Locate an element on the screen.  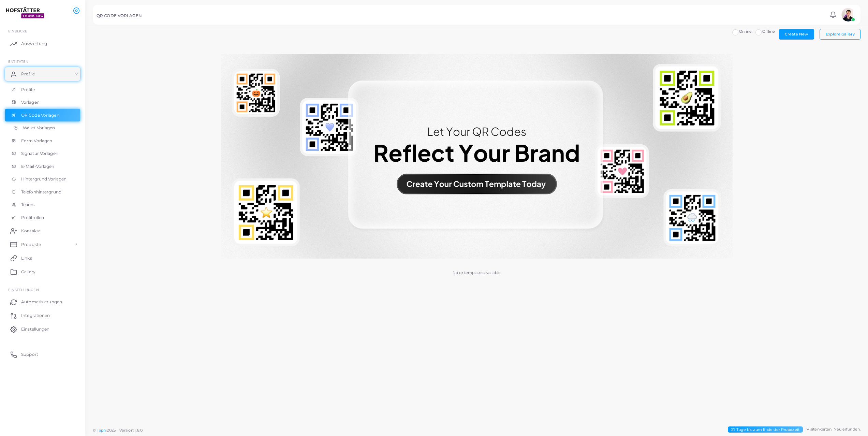
span: Produkte is located at coordinates (31, 245).